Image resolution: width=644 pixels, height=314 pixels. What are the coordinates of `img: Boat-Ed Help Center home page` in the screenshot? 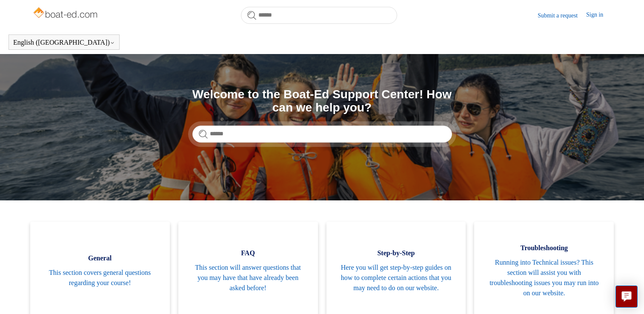 It's located at (66, 13).